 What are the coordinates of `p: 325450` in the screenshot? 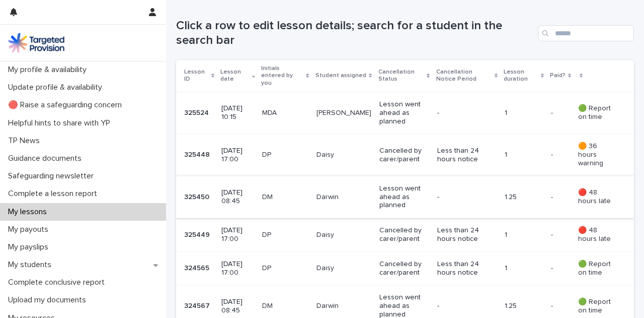 It's located at (197, 196).